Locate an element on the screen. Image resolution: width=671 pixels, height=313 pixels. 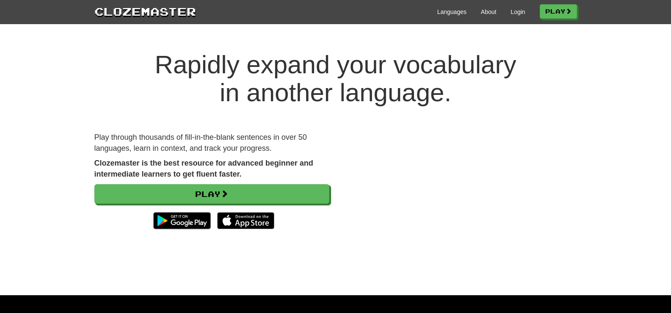
img: Download_on_the_App_Store_Badge_US-UK_135x40-25178aeef6eb6b83b96f5f2d004eda3bffbb37122de64afbaef7... is located at coordinates (246, 221).